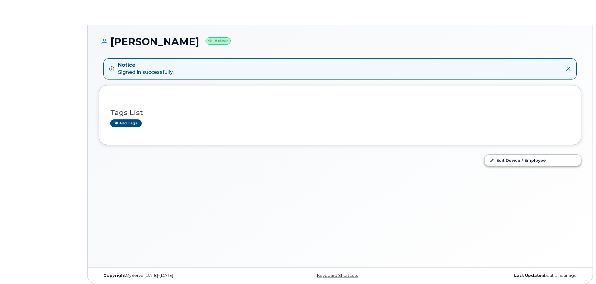 This screenshot has width=596, height=284. Describe the element at coordinates (340, 112) in the screenshot. I see `h3: Tags List` at that location.